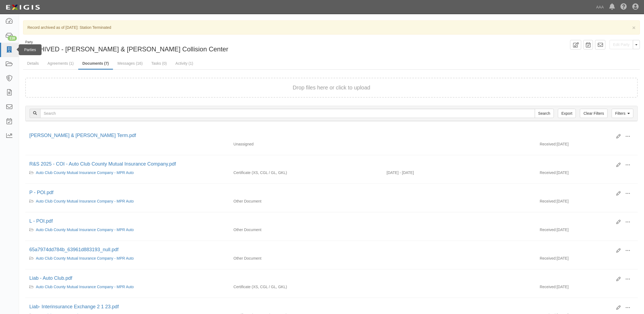  What do you see at coordinates (306, 144) in the screenshot?
I see `div: Unassigned` at bounding box center [306, 144].